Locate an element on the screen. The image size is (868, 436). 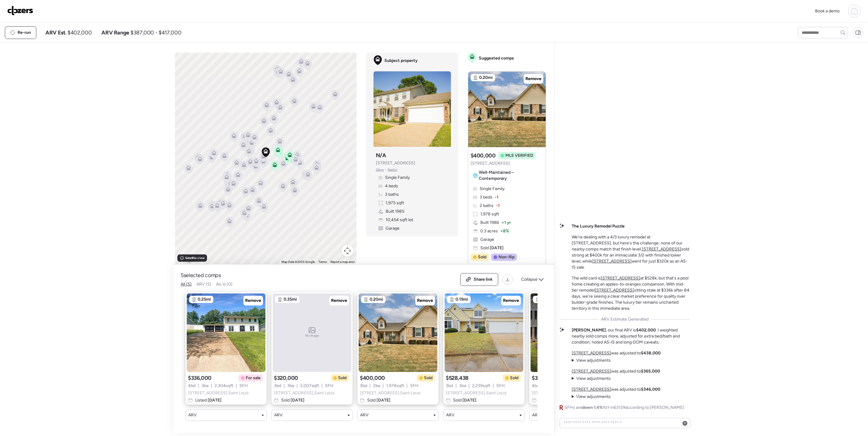
span: 4 beds is located at coordinates (391, 186).